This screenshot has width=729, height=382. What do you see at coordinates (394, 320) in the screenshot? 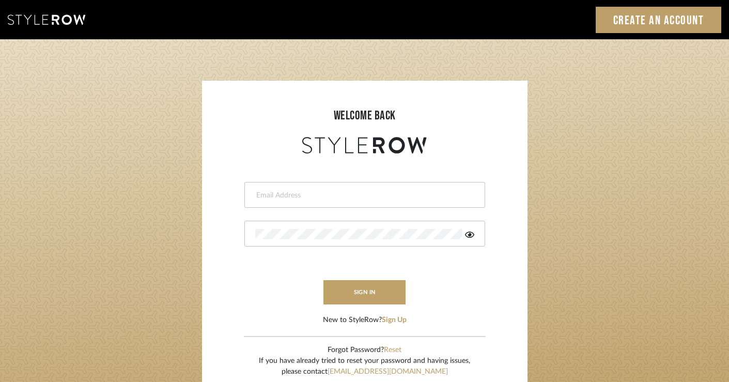
I see `button: Sign Up` at bounding box center [394, 320].